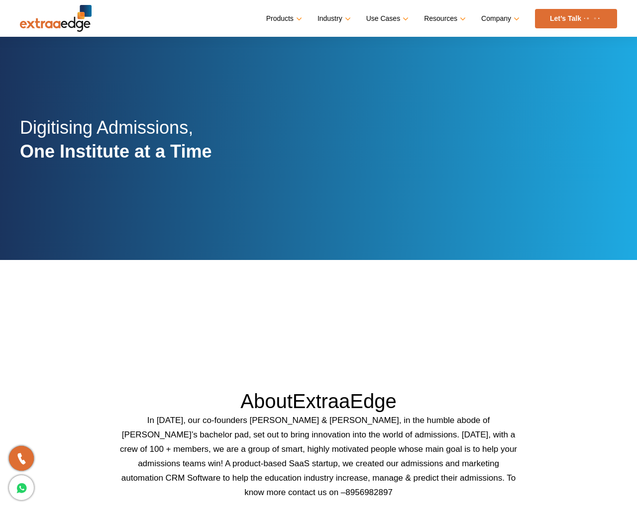 This screenshot has width=637, height=509. I want to click on strong: One Institute at a Time, so click(115, 151).